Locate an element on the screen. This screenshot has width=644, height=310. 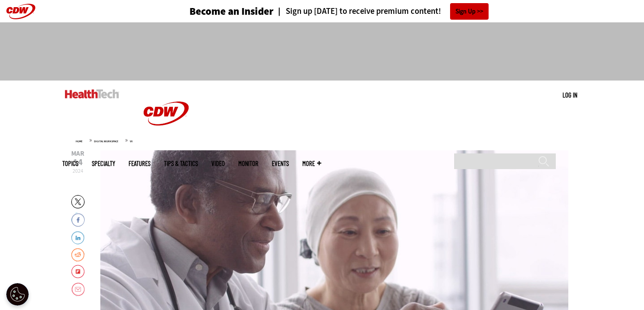
span: Topics is located at coordinates (70, 163).